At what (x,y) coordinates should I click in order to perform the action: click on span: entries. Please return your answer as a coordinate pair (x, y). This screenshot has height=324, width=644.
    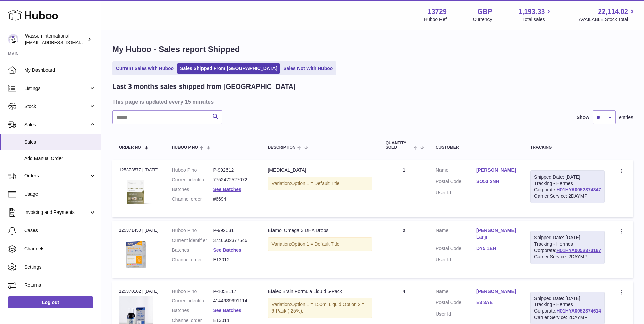
    Looking at the image, I should click on (626, 117).